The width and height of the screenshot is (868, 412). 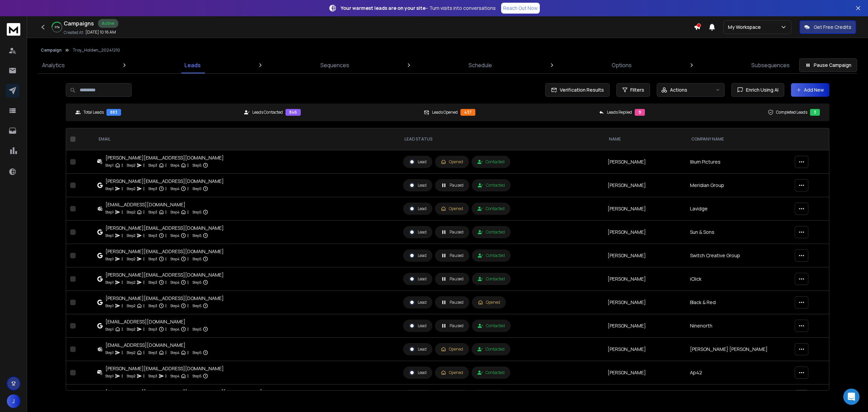 I want to click on div: 883, so click(x=113, y=112).